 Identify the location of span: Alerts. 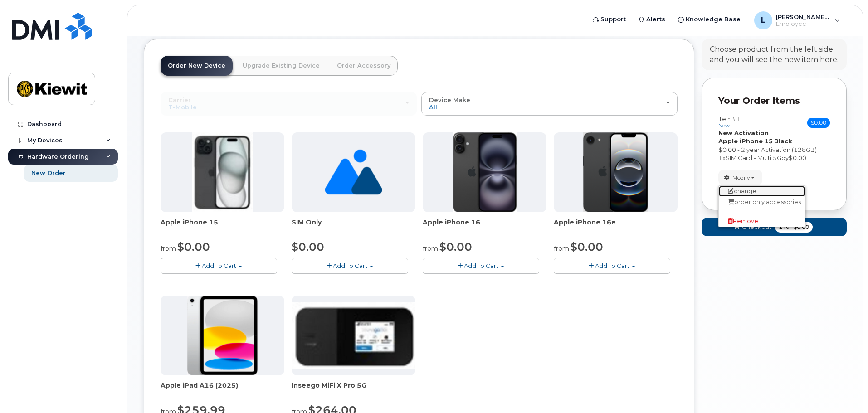
(656, 19).